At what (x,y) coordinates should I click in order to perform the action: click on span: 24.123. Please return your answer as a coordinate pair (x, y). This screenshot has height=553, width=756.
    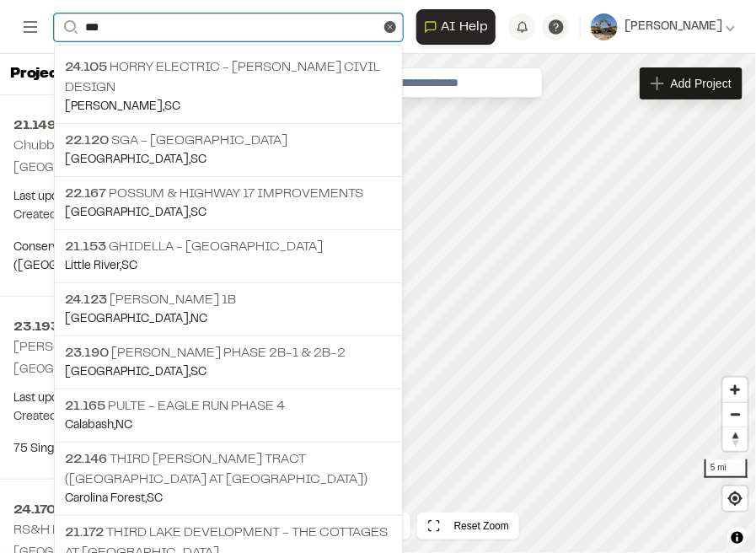
    Looking at the image, I should click on (86, 300).